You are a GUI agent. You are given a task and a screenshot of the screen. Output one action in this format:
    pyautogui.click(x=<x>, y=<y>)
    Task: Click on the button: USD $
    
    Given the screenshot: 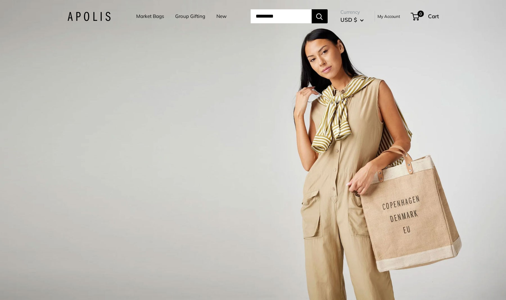 What is the action you would take?
    pyautogui.click(x=352, y=20)
    